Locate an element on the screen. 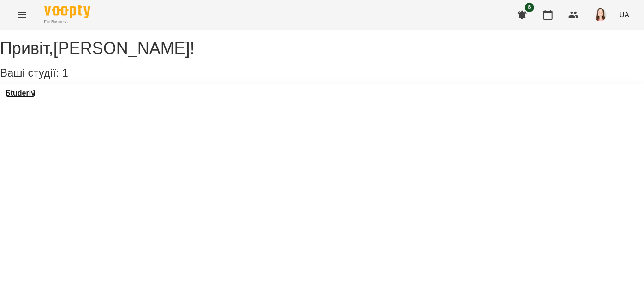 This screenshot has height=295, width=644. a: Studerly is located at coordinates (21, 93).